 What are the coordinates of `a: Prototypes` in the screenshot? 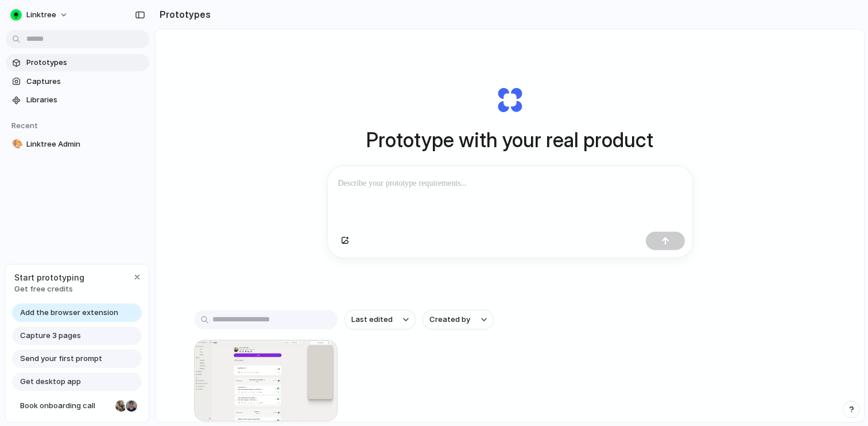 It's located at (78, 63).